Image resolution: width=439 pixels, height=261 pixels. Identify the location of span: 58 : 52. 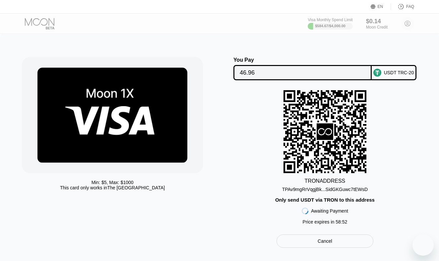
(341, 222).